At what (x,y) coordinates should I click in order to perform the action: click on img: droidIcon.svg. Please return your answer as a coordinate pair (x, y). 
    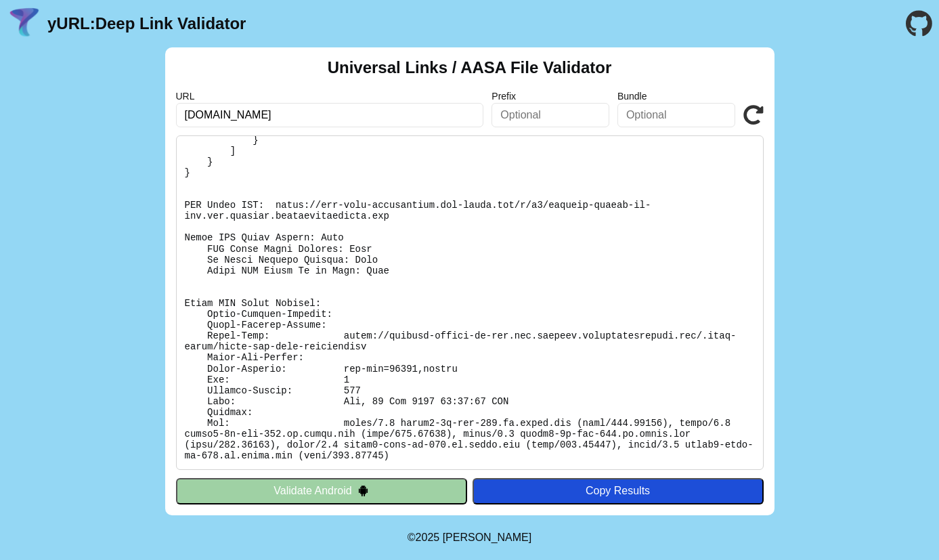
    Looking at the image, I should click on (363, 490).